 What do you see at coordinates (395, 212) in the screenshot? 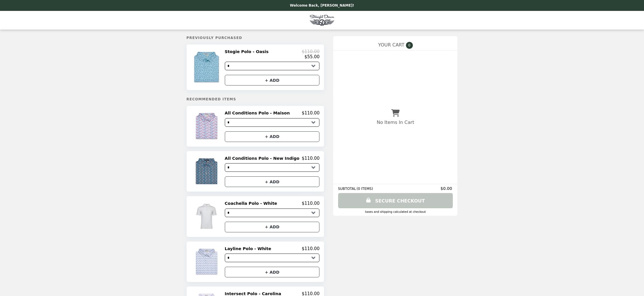
I see `div: Taxes and Shipping calculated at checkout` at bounding box center [395, 212].